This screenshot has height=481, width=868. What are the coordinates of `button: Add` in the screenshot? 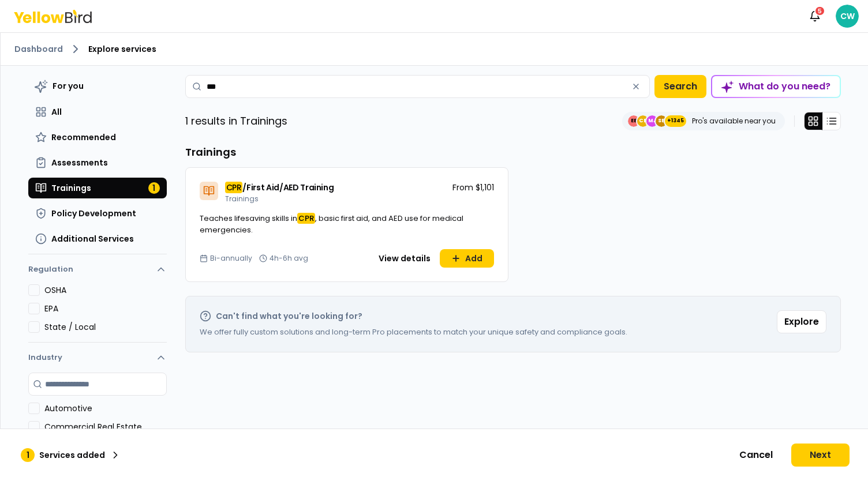 It's located at (467, 258).